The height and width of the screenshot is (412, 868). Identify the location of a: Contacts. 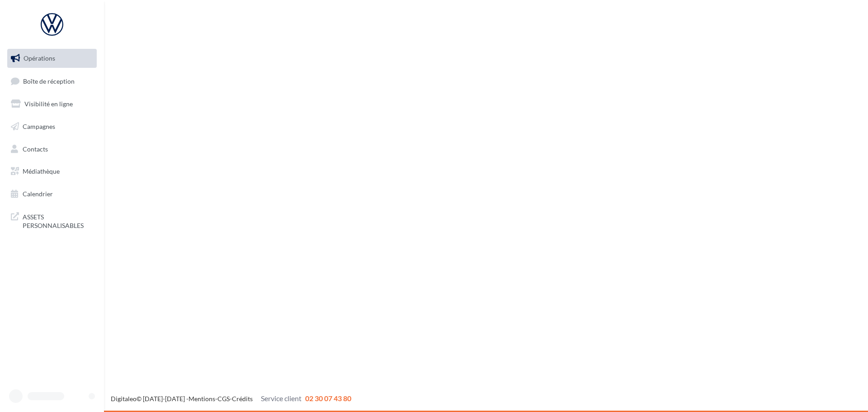
(52, 149).